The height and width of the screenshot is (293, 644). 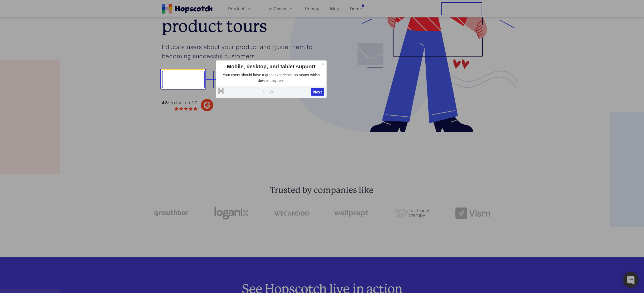 I want to click on span: Product, so click(x=237, y=8).